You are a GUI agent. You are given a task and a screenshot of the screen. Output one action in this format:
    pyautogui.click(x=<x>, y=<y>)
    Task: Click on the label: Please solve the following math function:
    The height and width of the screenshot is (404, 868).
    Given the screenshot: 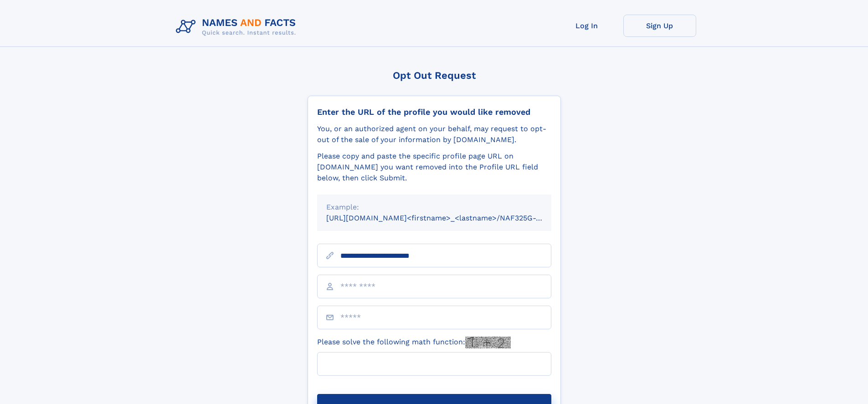 What is the action you would take?
    pyautogui.click(x=414, y=343)
    